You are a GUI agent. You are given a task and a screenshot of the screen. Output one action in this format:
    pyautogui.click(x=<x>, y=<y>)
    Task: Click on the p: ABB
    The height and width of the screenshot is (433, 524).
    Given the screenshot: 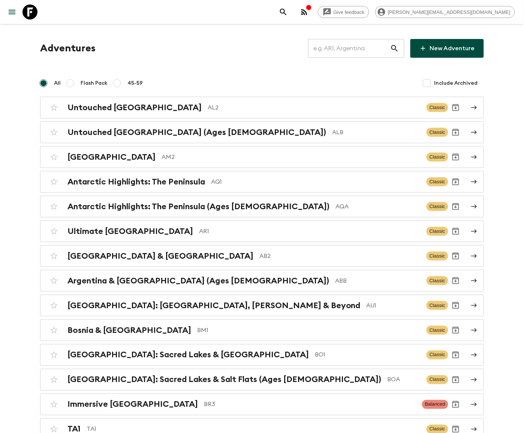 What is the action you would take?
    pyautogui.click(x=378, y=281)
    